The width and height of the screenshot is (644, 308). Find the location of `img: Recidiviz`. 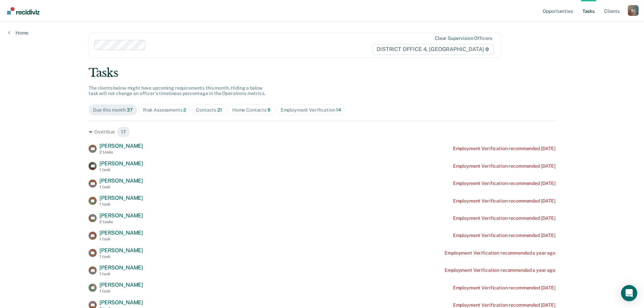

img: Recidiviz is located at coordinates (23, 11).